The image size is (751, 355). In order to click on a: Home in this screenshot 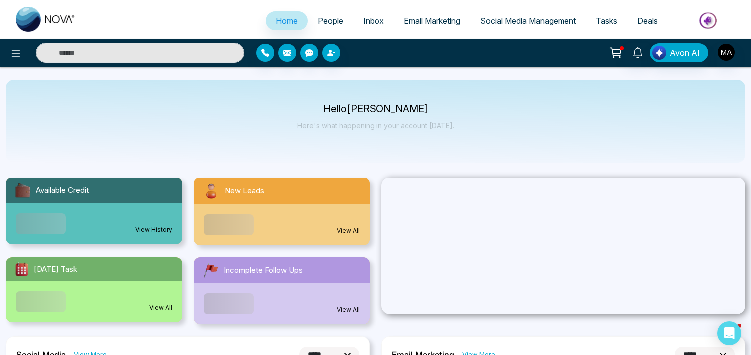, I will do `click(287, 21)`.